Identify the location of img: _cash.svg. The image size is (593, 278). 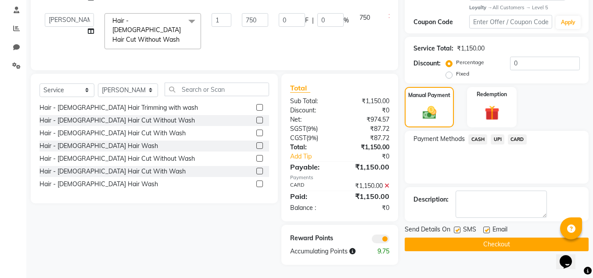
(429, 112).